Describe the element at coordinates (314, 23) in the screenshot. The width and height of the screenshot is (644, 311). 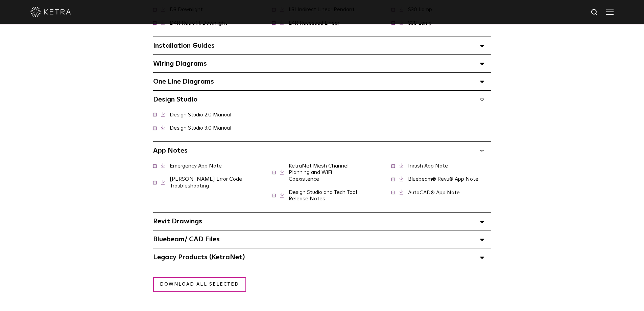
I see `a: L4R Recessed Linear` at that location.